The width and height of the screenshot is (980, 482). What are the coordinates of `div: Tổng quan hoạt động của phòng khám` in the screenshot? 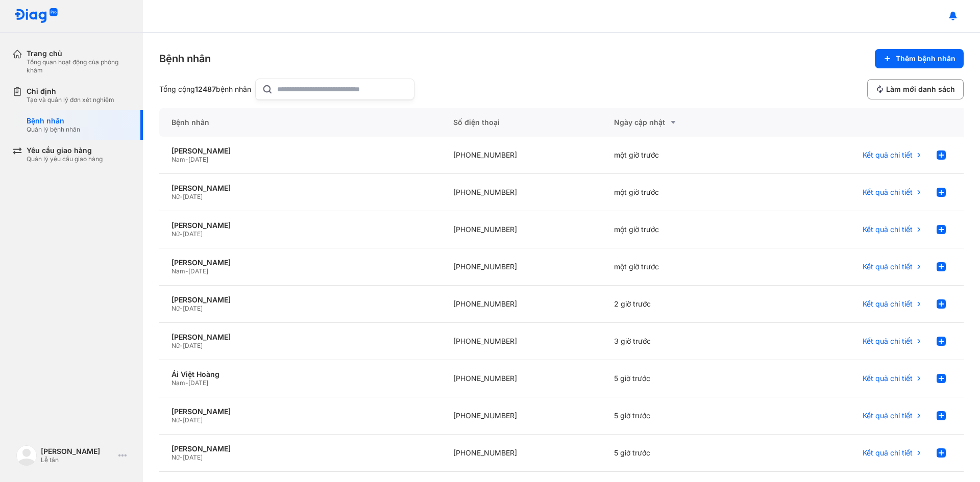 It's located at (79, 66).